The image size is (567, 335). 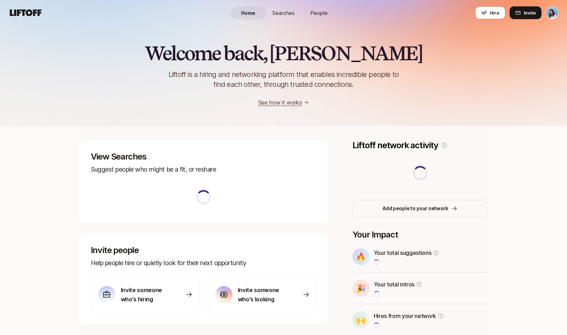 What do you see at coordinates (415, 208) in the screenshot?
I see `p: Add people to your network` at bounding box center [415, 208].